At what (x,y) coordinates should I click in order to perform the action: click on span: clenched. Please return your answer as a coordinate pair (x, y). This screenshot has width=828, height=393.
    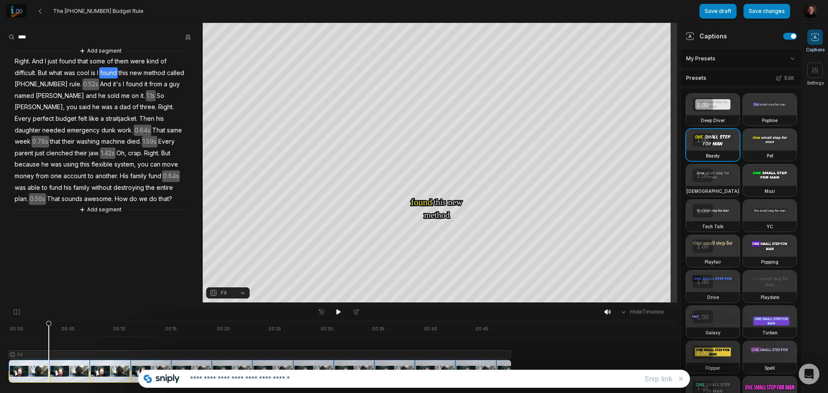
    Looking at the image, I should click on (60, 153).